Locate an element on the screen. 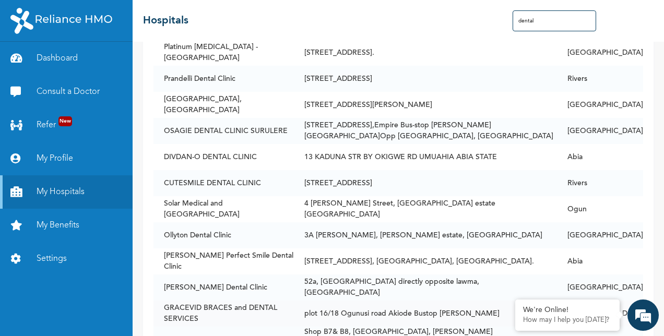 The height and width of the screenshot is (336, 664). div: FAQs is located at coordinates (151, 298).